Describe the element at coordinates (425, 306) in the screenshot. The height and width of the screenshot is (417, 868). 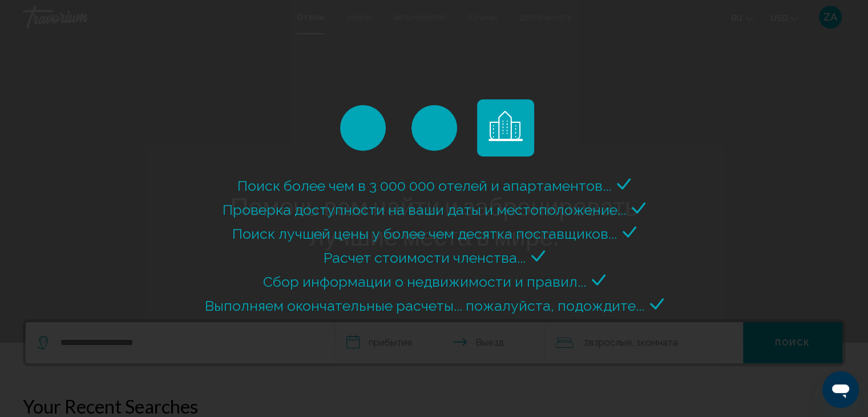
I see `span: Выполняем окончательные расчеты... пожалуйста, подождите...` at that location.